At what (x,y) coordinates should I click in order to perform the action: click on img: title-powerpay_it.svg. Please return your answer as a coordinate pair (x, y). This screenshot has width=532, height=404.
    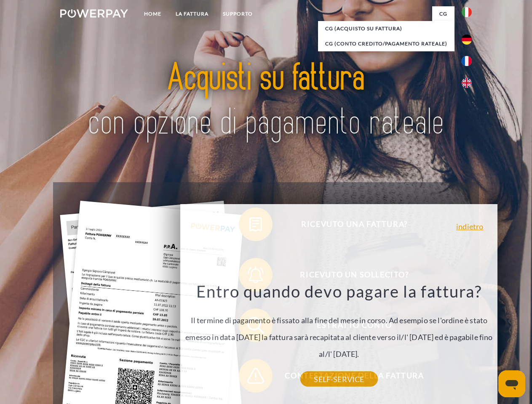
    Looking at the image, I should click on (266, 101).